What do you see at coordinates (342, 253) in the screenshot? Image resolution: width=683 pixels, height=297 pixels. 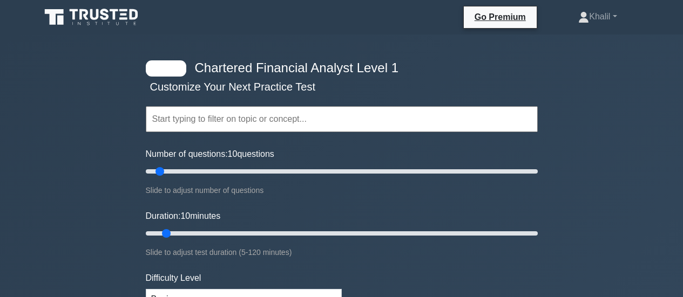 I see `div: Slide to adjust test duration (5-120 minutes)` at bounding box center [342, 253].